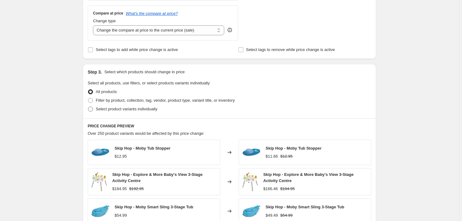 The width and height of the screenshot is (462, 221). I want to click on span: Over 250 product variants would be affected by this price change:, so click(146, 133).